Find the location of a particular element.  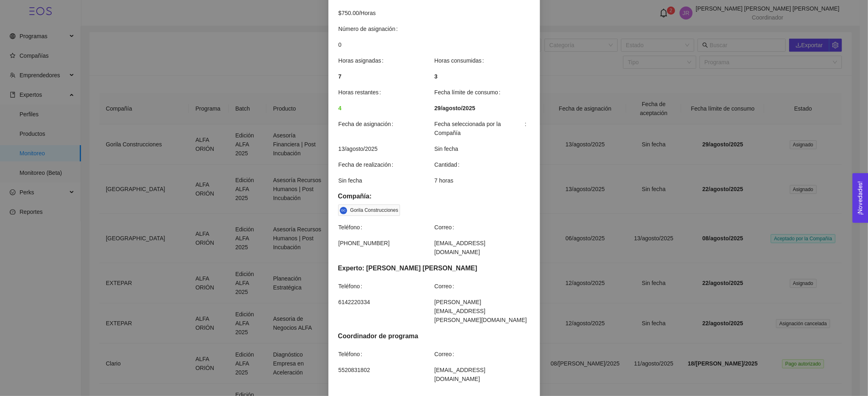

span: Número de asignación is located at coordinates (370, 29).